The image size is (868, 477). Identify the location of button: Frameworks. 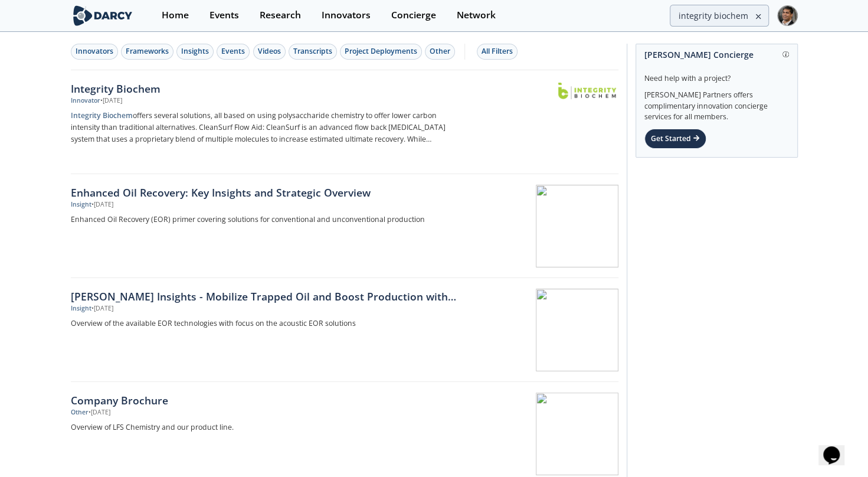
(147, 51).